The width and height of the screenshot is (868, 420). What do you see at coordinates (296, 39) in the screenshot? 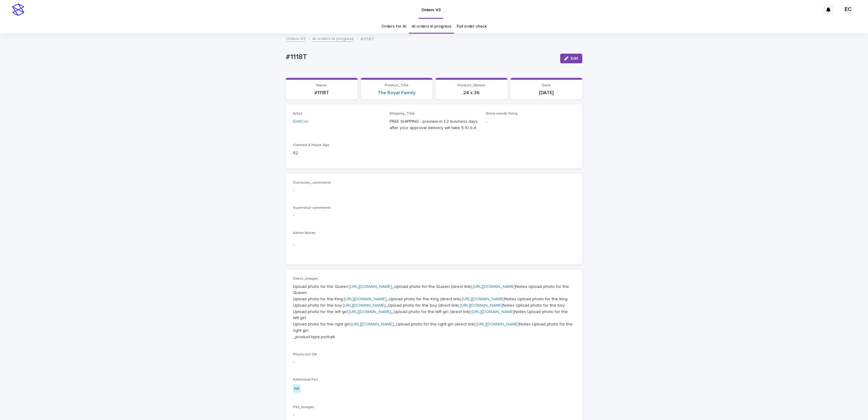
I see `a: Orders V3` at bounding box center [296, 39].